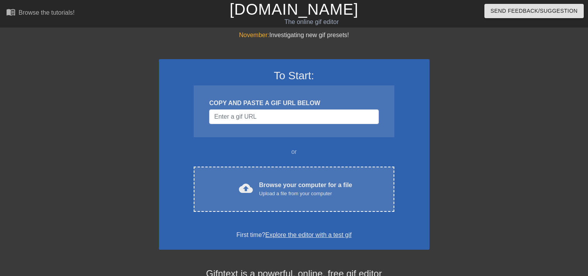 Image resolution: width=588 pixels, height=276 pixels. What do you see at coordinates (294, 35) in the screenshot?
I see `div: Investigating new gif presets!` at bounding box center [294, 35].